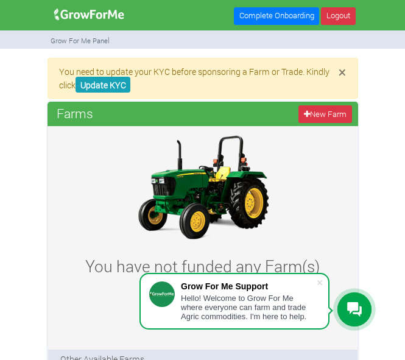 This screenshot has height=360, width=405. What do you see at coordinates (342, 72) in the screenshot?
I see `button: Close` at bounding box center [342, 72].